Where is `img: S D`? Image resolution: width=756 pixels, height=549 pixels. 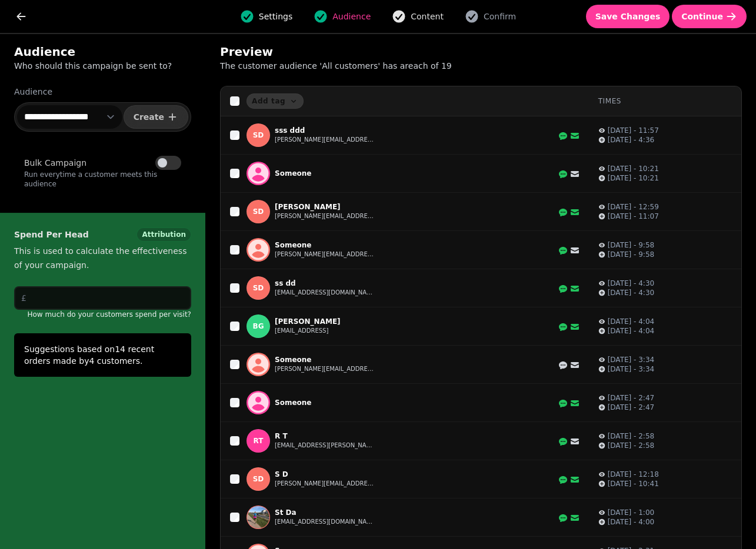 img: S D is located at coordinates (258, 517).